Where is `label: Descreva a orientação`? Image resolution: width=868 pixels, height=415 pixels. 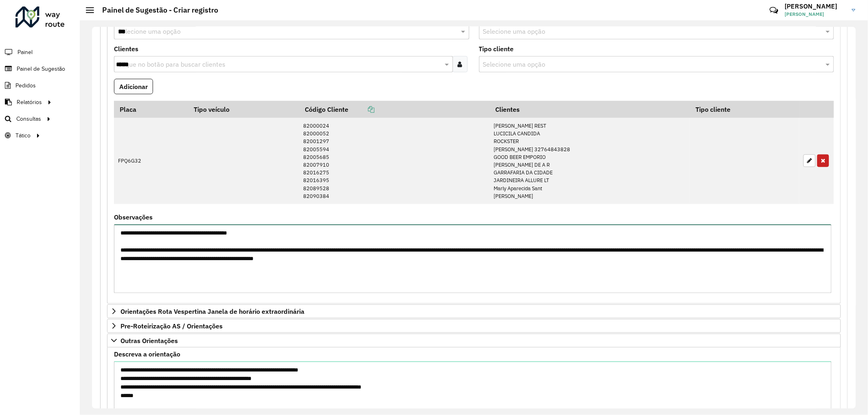
label: Descreva a orientação is located at coordinates (147, 354).